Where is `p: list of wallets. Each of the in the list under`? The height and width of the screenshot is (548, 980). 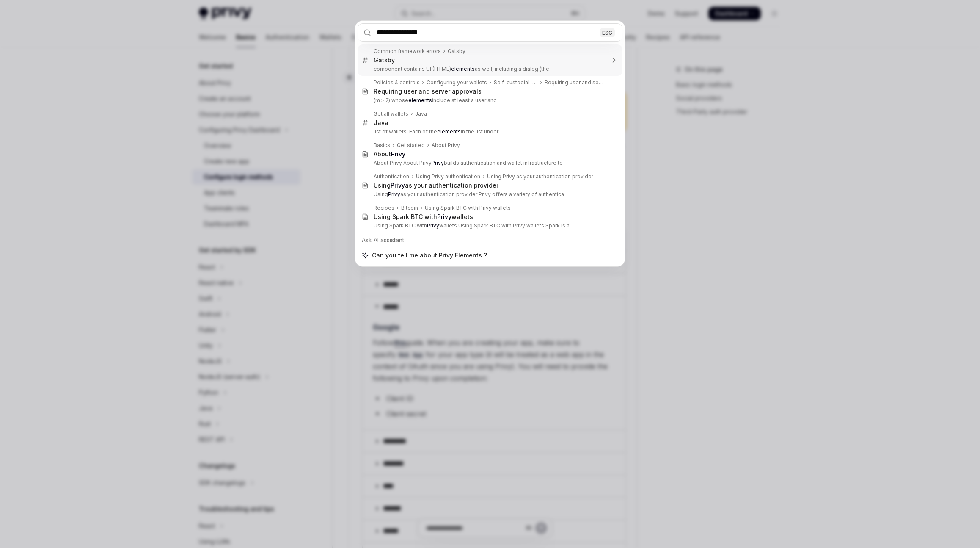
p: list of wallets. Each of the in the list under is located at coordinates (489, 132).